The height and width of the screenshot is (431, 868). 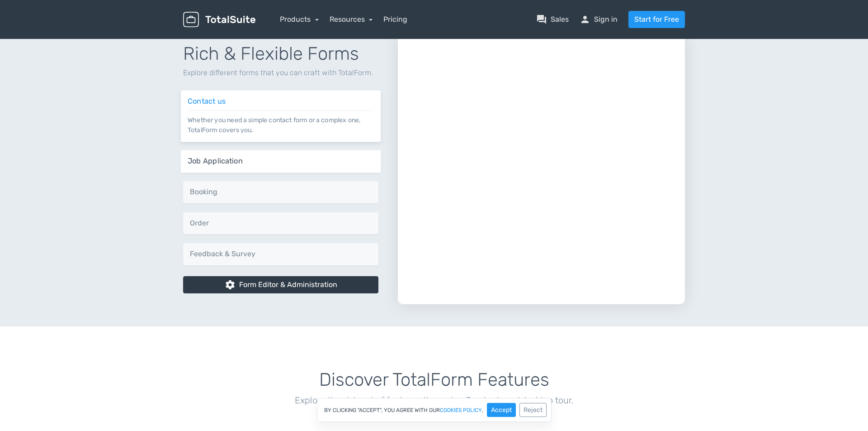 I want to click on img: TotalSuite for WordPress, so click(x=219, y=19).